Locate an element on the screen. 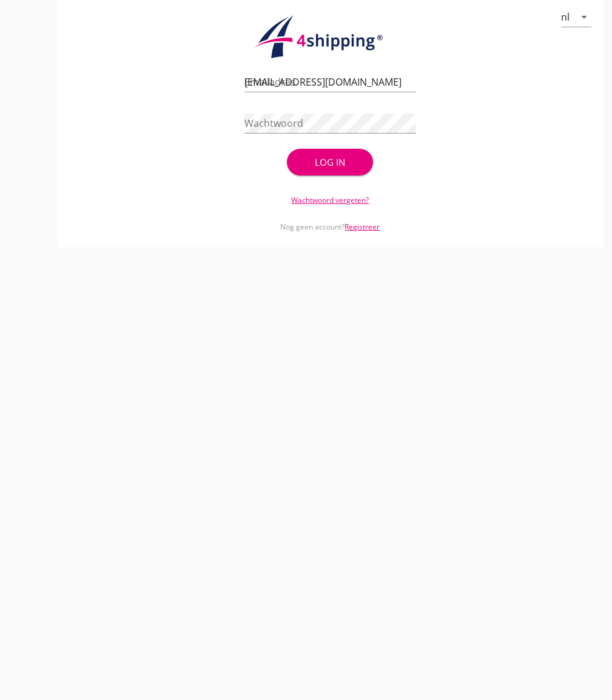 The width and height of the screenshot is (612, 700). input: Emailadres is located at coordinates (331, 82).